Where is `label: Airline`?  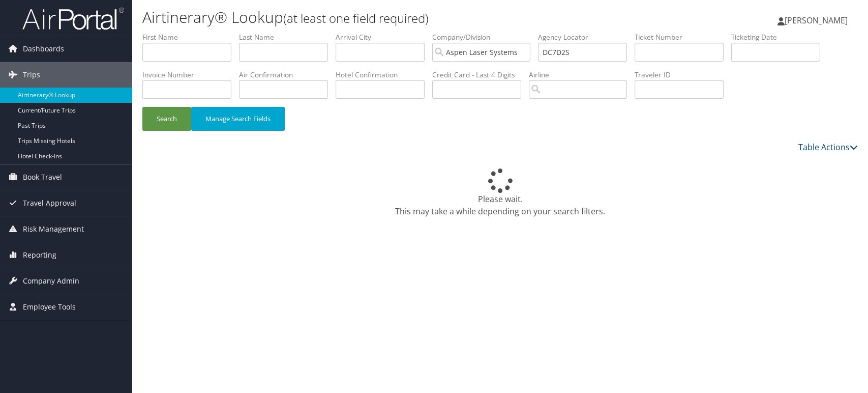
label: Airline is located at coordinates (582, 75).